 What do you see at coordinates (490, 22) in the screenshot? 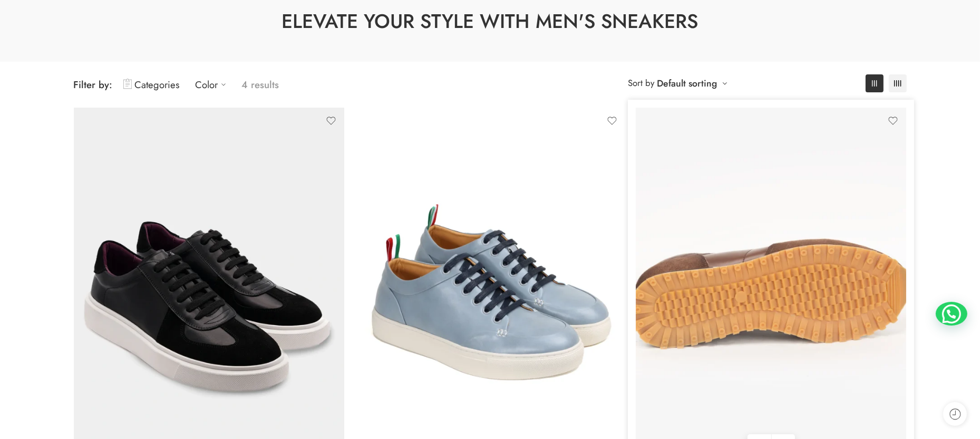
I see `h1: Elevate Your Style with Men's Sneakers` at bounding box center [490, 22].